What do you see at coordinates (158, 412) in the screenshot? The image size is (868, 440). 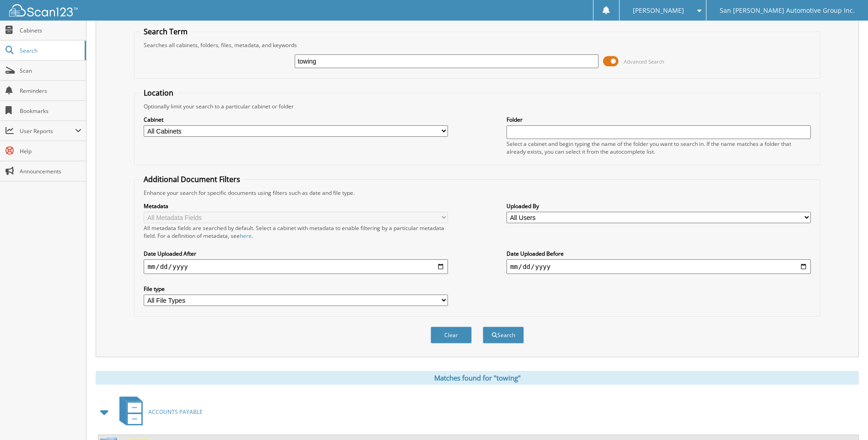 I see `a: ACCOUNTS PAYABLE` at bounding box center [158, 412].